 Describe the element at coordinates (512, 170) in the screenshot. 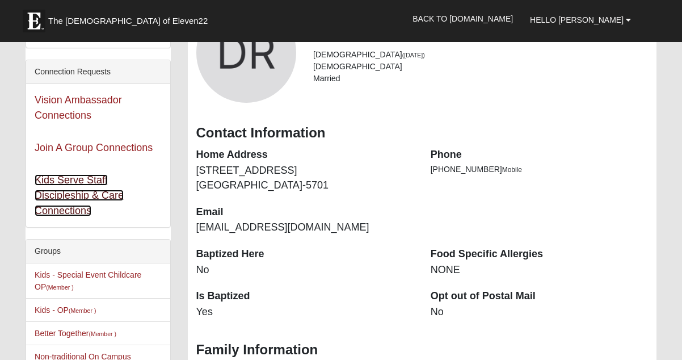

I see `span: Mobile` at that location.